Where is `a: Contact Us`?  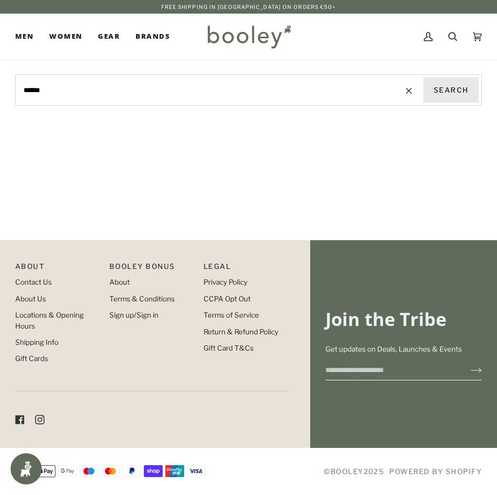 a: Contact Us is located at coordinates (33, 282).